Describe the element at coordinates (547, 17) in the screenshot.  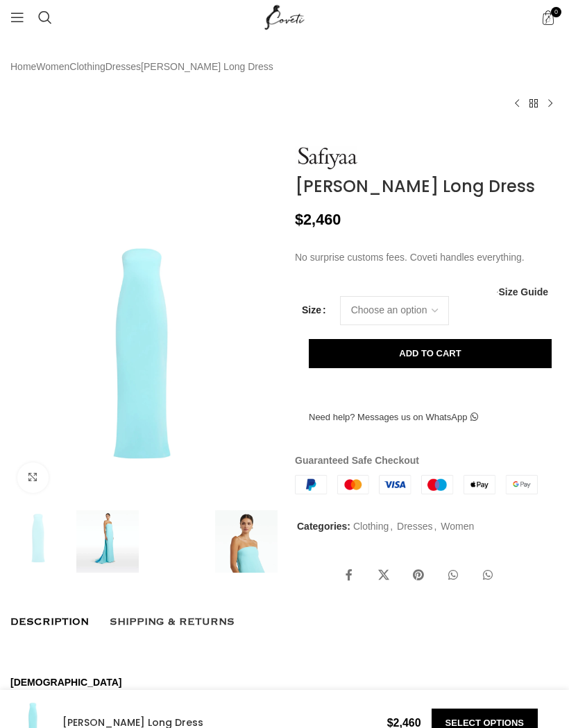
I see `a: 0` at that location.